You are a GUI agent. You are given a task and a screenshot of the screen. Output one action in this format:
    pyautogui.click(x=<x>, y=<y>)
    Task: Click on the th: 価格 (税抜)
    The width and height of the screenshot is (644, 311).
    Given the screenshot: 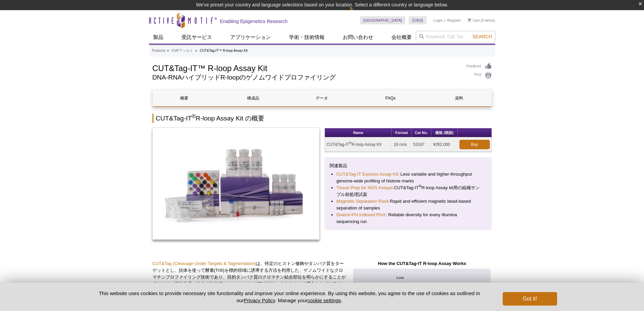 What is the action you would take?
    pyautogui.click(x=444, y=133)
    